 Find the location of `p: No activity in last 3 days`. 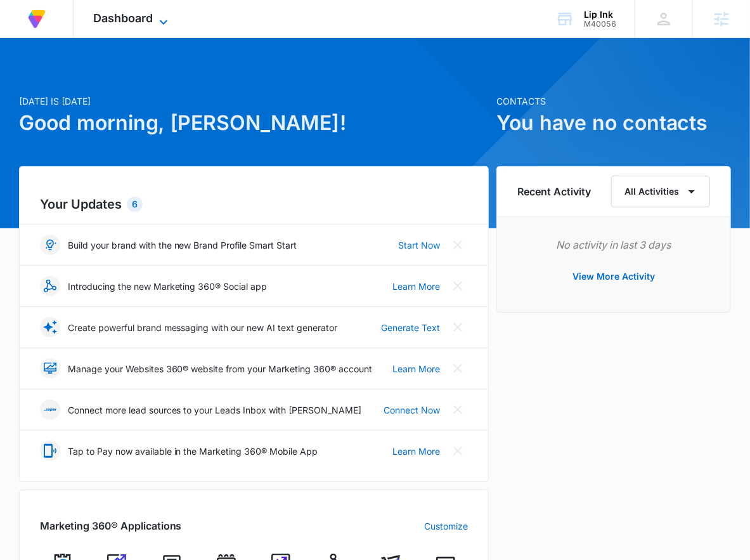

p: No activity in last 3 days is located at coordinates (614, 245).